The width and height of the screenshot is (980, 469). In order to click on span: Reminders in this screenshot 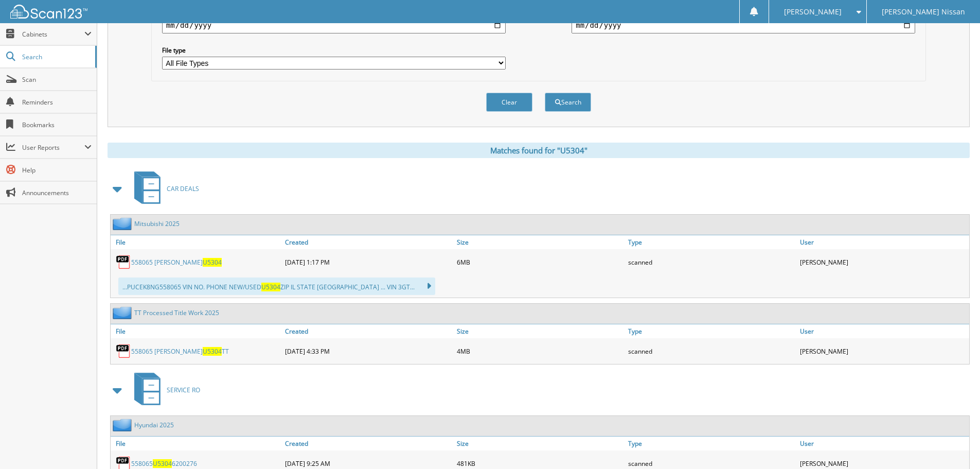, I will do `click(57, 102)`.